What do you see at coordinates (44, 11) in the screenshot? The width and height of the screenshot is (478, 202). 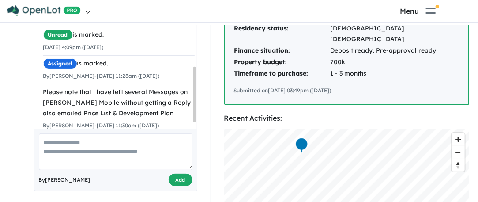 I see `img: Openlot PRO Logo White` at bounding box center [44, 11].